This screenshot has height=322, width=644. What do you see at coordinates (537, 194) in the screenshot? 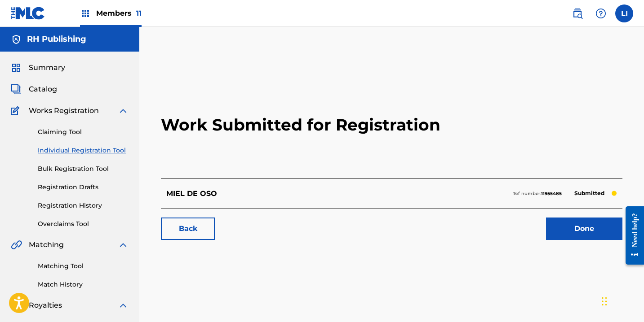
I see `p: Ref number:` at bounding box center [537, 194].